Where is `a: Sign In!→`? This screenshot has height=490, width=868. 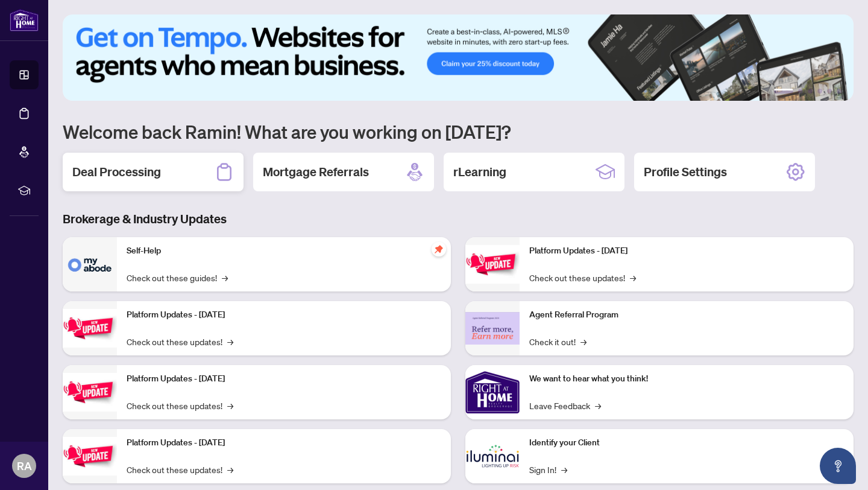
a: Sign In!→ is located at coordinates (548, 469).